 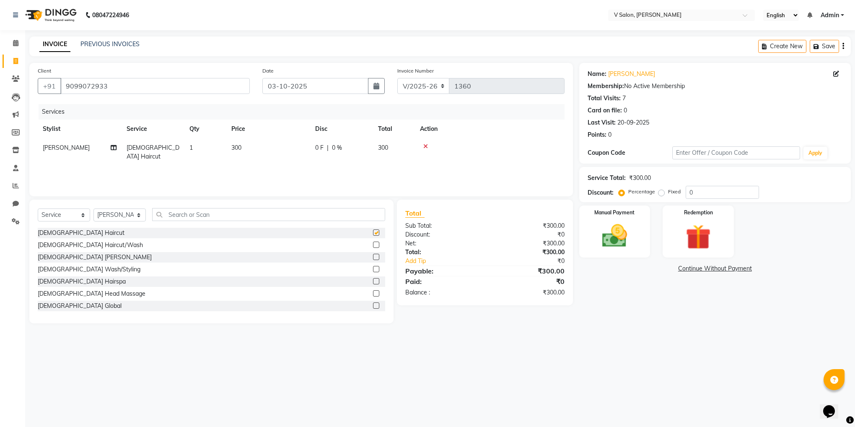 I want to click on div: Last Visit:, so click(x=602, y=122).